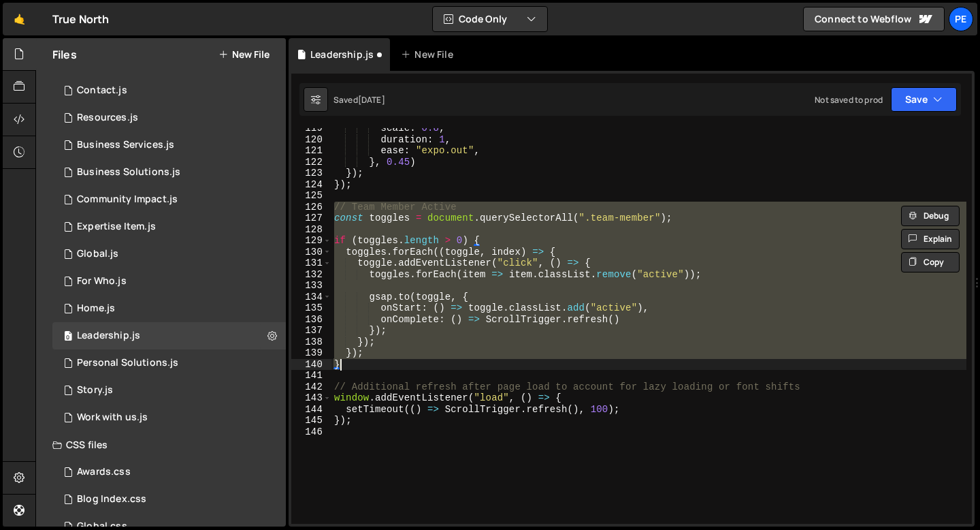 The height and width of the screenshot is (530, 980). I want to click on div: 131, so click(311, 263).